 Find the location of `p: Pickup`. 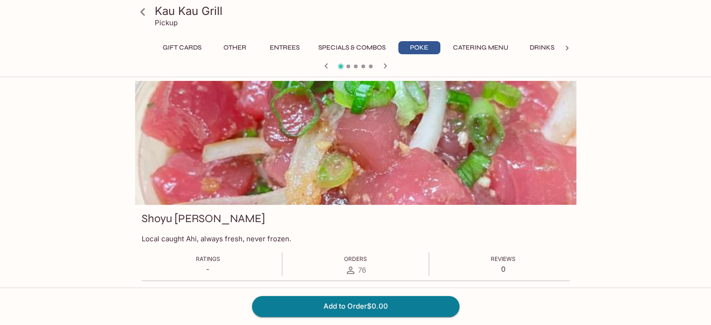

p: Pickup is located at coordinates (166, 22).